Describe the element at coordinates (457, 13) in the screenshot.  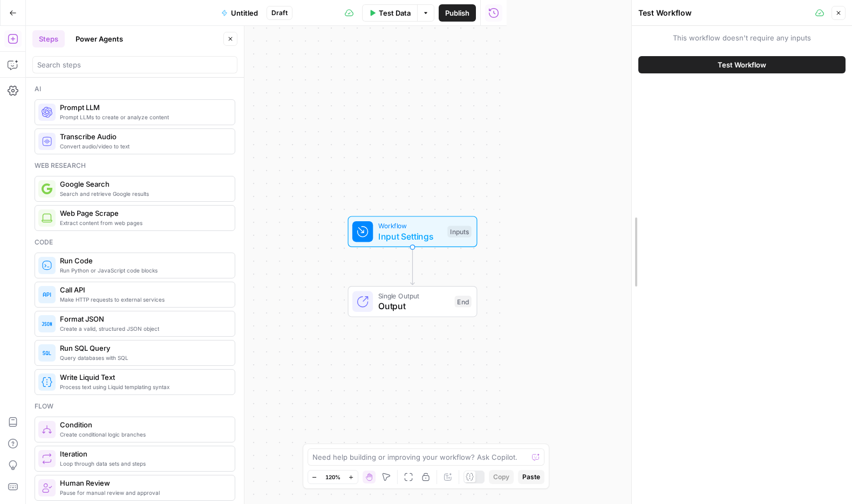
I see `button: Publish` at that location.